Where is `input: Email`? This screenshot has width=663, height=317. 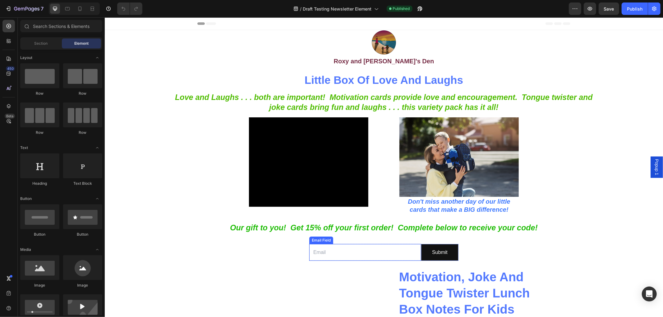 input: Email is located at coordinates (260, 235).